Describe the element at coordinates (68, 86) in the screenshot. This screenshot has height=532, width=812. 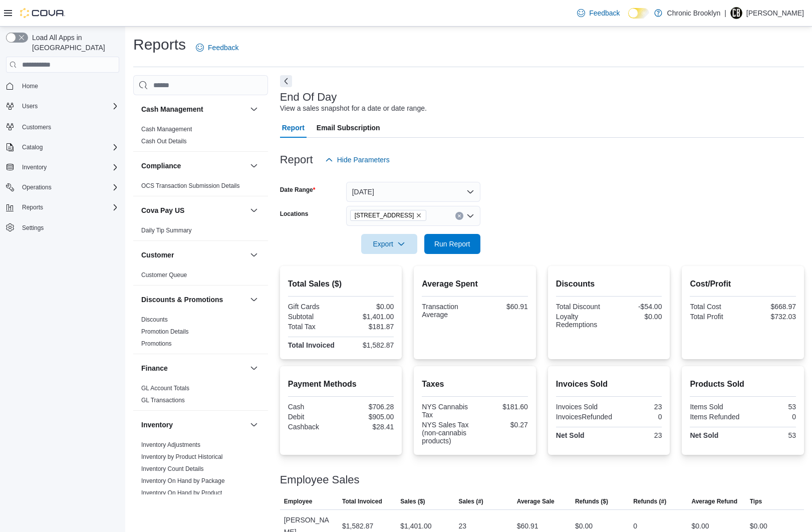
I see `span: Home` at that location.